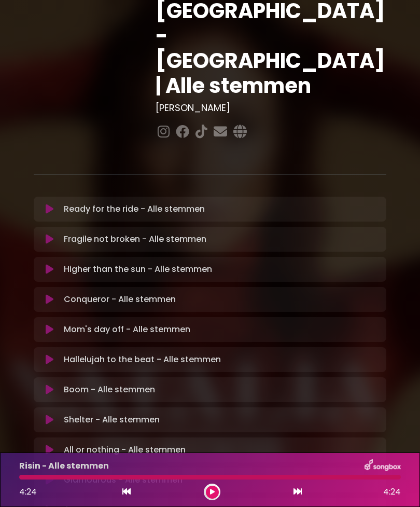 This screenshot has height=507, width=420. Describe the element at coordinates (109, 390) in the screenshot. I see `p: Boom - Alle stemmen` at that location.